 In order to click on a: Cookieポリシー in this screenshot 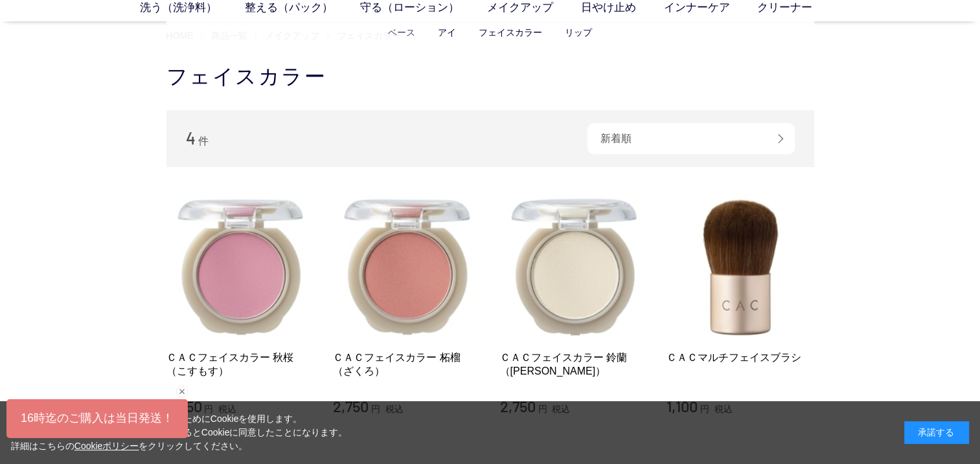, I will do `click(107, 446)`.